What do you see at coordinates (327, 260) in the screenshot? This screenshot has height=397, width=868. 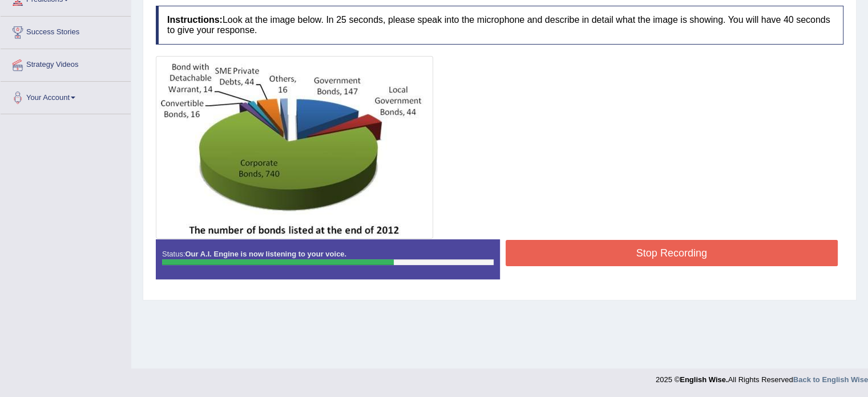 I see `div: Status:` at bounding box center [327, 260].